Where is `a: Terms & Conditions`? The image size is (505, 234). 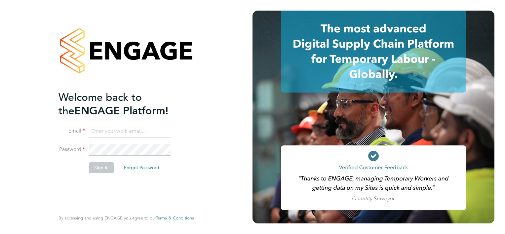 a: Terms & Conditions is located at coordinates (175, 218).